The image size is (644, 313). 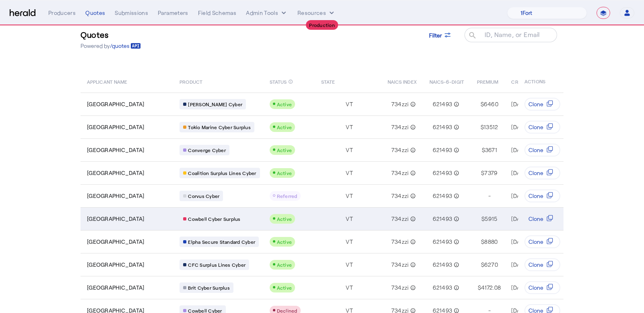 What do you see at coordinates (191, 81) in the screenshot?
I see `span: PRODUCT` at bounding box center [191, 81].